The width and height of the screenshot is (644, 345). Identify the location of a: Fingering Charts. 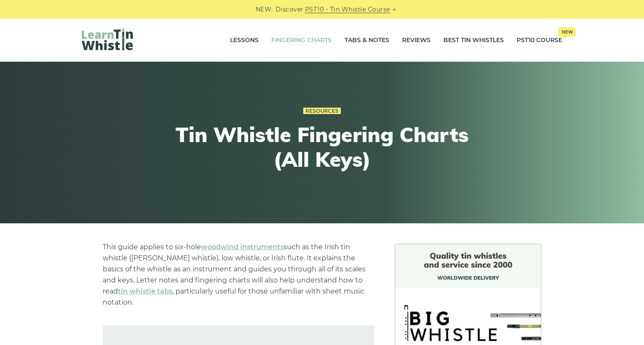
(301, 40).